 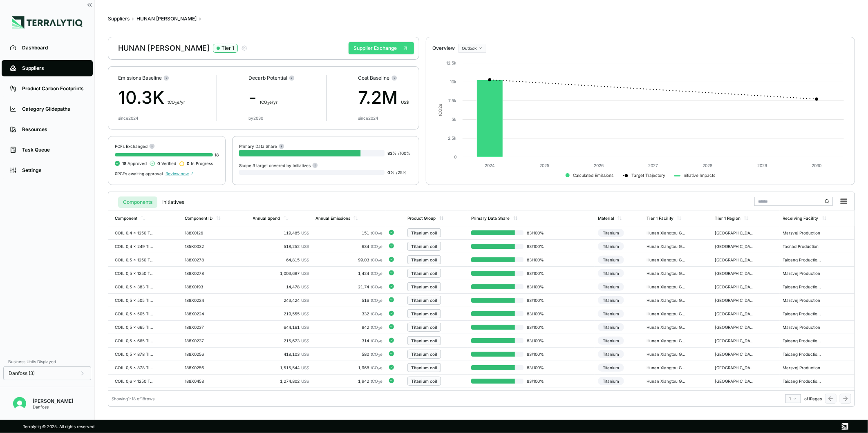 What do you see at coordinates (803, 246) in the screenshot?
I see `div: Tasnad Production` at bounding box center [803, 246].